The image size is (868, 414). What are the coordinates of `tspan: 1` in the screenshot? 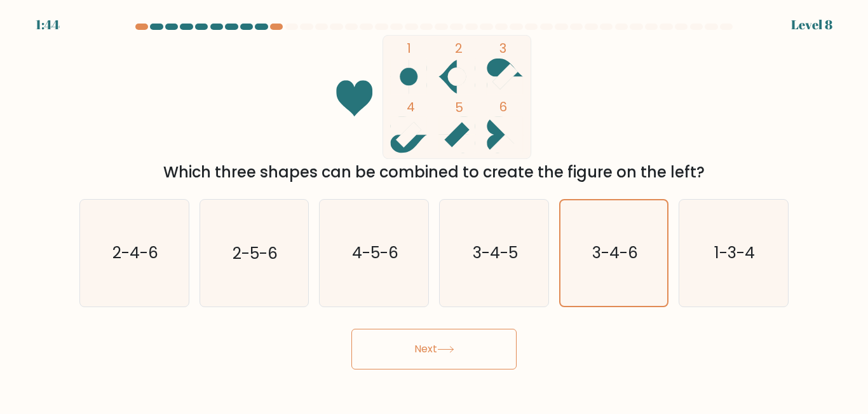 It's located at (409, 48).